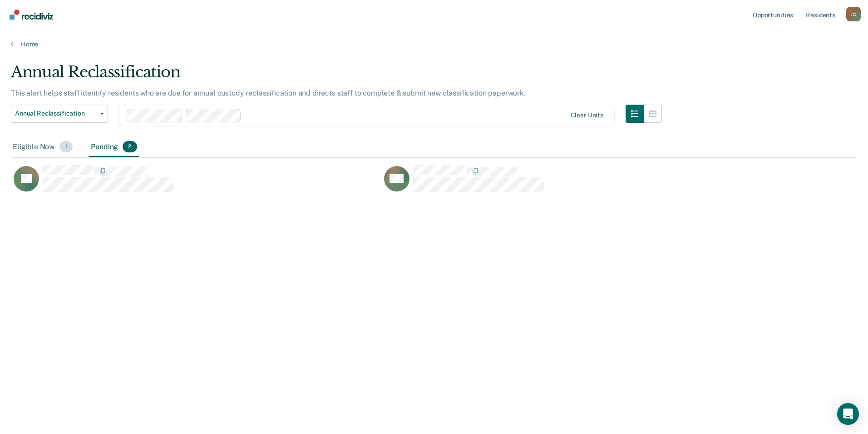  I want to click on span: Annual Reclassification, so click(56, 114).